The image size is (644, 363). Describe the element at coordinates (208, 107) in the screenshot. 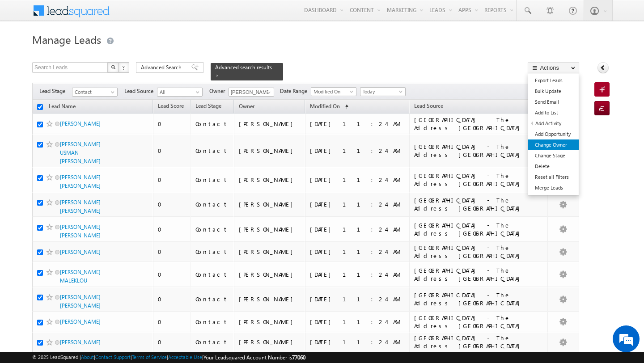

I see `a: Lead Stage` at that location.